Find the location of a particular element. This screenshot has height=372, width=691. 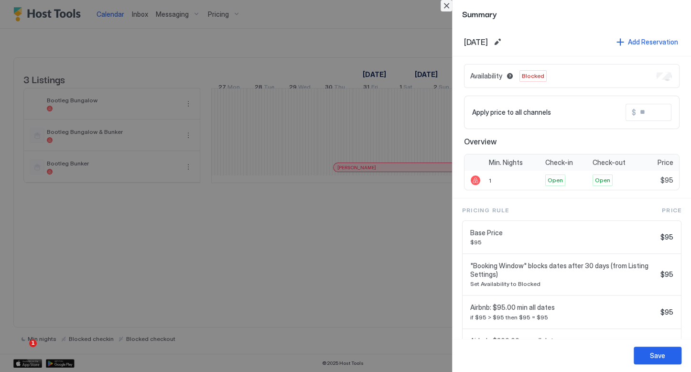

span: Summary is located at coordinates (571, 13).